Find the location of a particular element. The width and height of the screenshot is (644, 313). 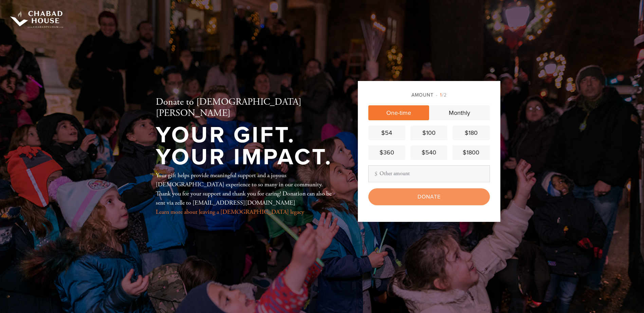

div: $100 is located at coordinates (429, 133).